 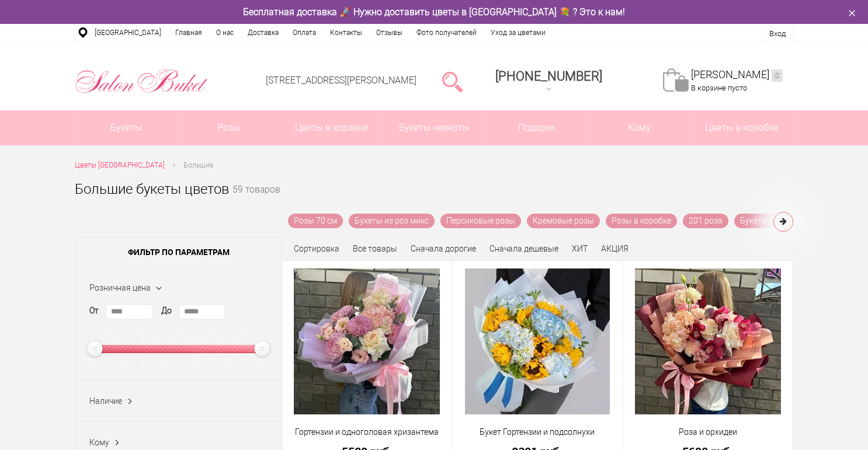 What do you see at coordinates (119, 288) in the screenshot?
I see `span: Розничная цена` at bounding box center [119, 288].